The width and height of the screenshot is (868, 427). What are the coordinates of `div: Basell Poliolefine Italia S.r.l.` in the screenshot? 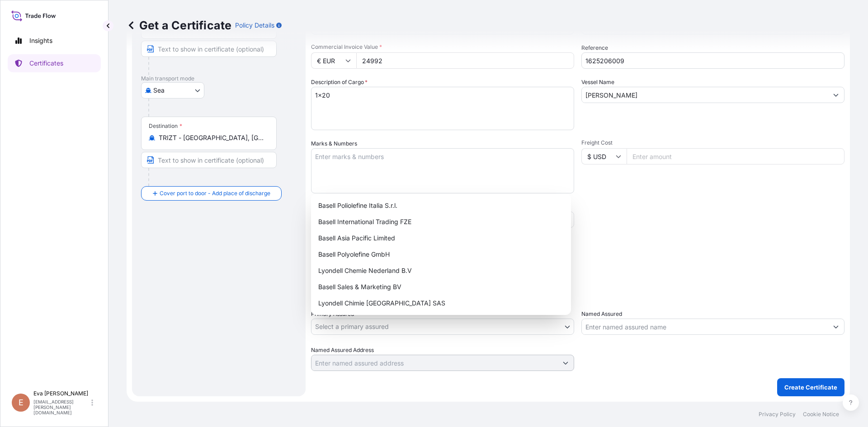 It's located at (440, 206).